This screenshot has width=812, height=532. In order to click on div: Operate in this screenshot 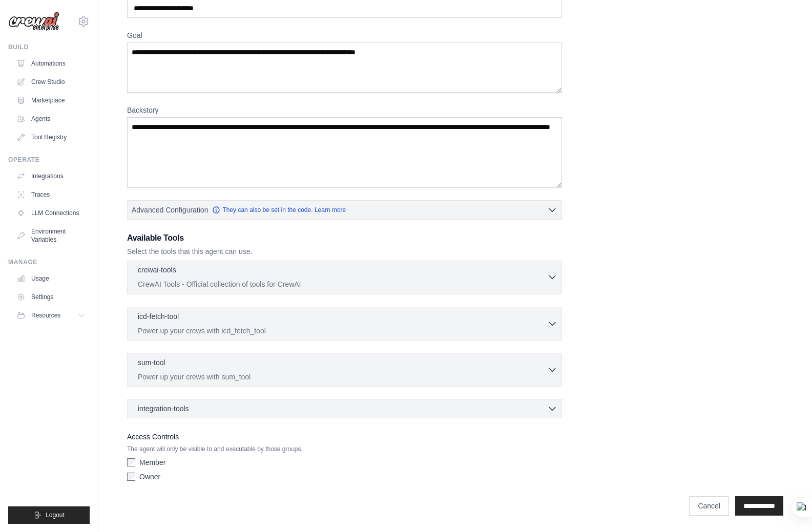, I will do `click(49, 160)`.